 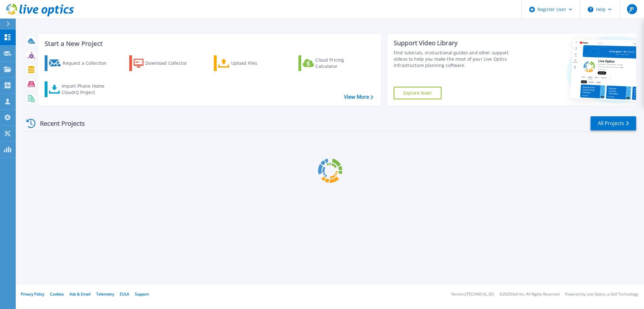 What do you see at coordinates (249, 63) in the screenshot?
I see `a: Upload Files` at bounding box center [249, 63].